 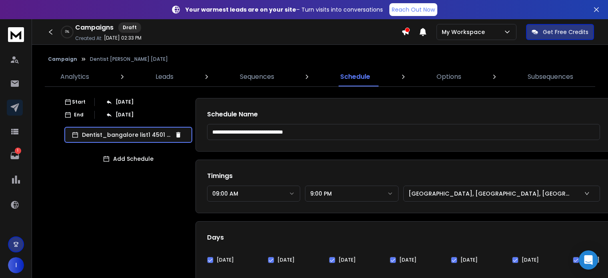 What do you see at coordinates (254, 194) in the screenshot?
I see `button: 09:00 AM` at bounding box center [254, 194].